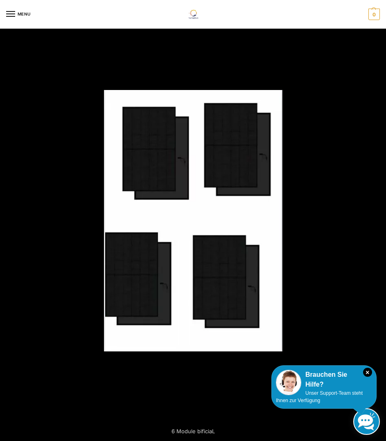  What do you see at coordinates (193, 221) in the screenshot?
I see `img: 6-Module.webp` at bounding box center [193, 221].